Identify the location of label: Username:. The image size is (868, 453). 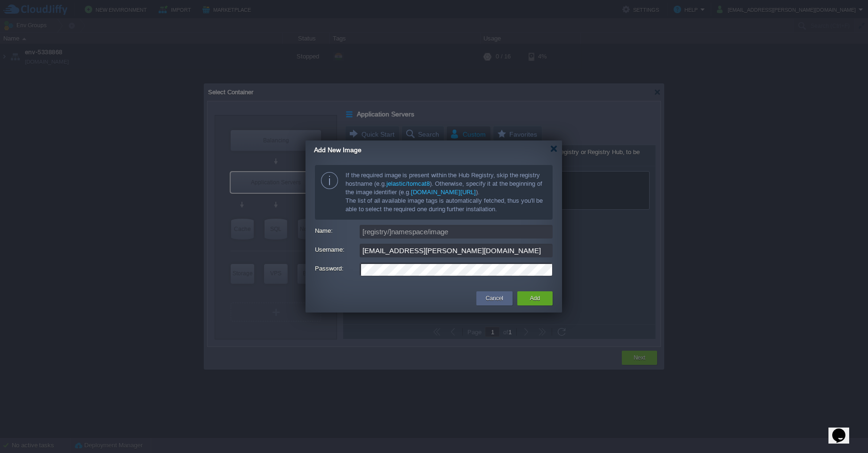
(336, 249).